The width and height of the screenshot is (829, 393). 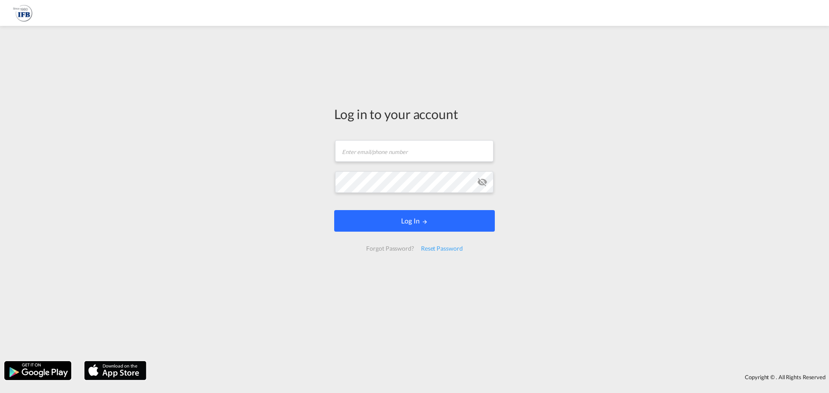 What do you see at coordinates (482, 182) in the screenshot?
I see `md-icon: icon-eye-off` at bounding box center [482, 182].